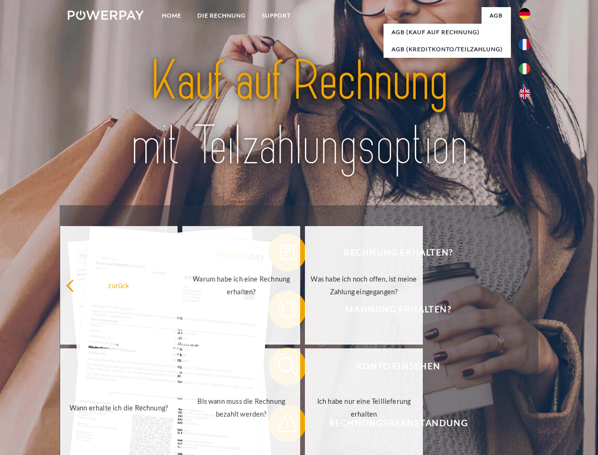 This screenshot has height=455, width=598. Describe the element at coordinates (241, 285) in the screenshot. I see `div: Warum habe ich eine Rechnung erhalten?` at that location.